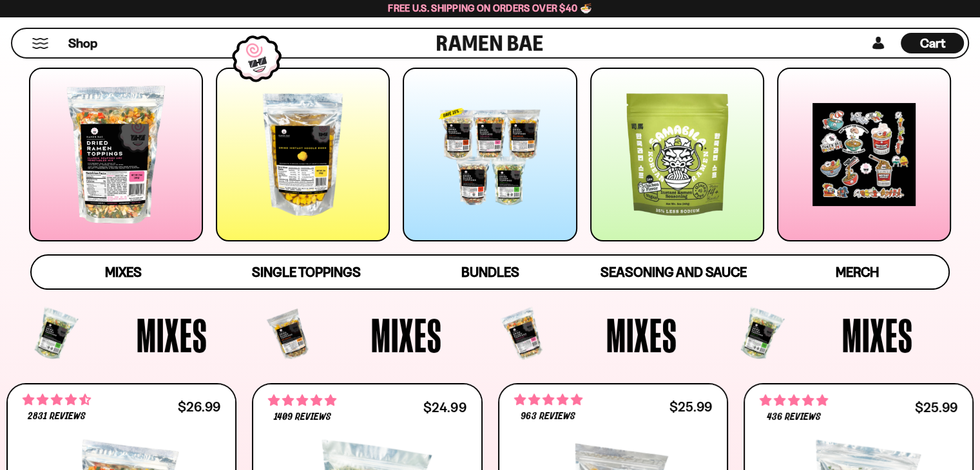 This screenshot has height=470, width=980. What do you see at coordinates (82, 43) in the screenshot?
I see `a: Shop` at bounding box center [82, 43].